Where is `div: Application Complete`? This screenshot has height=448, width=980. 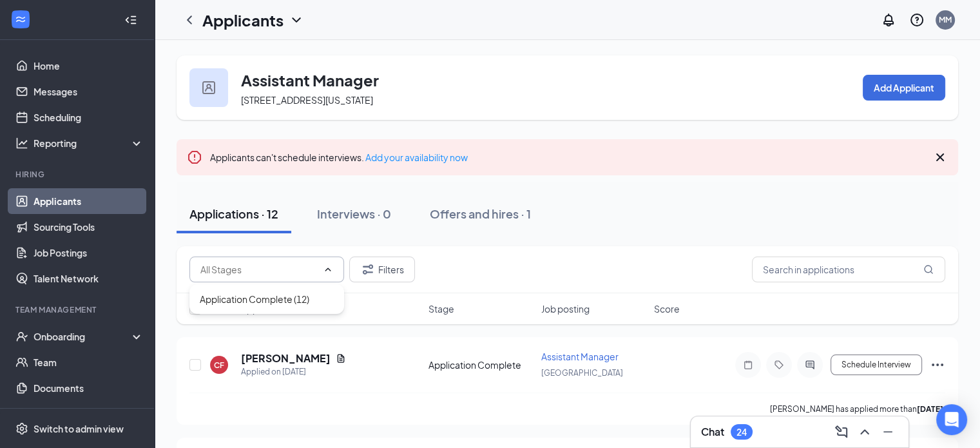 div: Application Complete is located at coordinates (481, 365).